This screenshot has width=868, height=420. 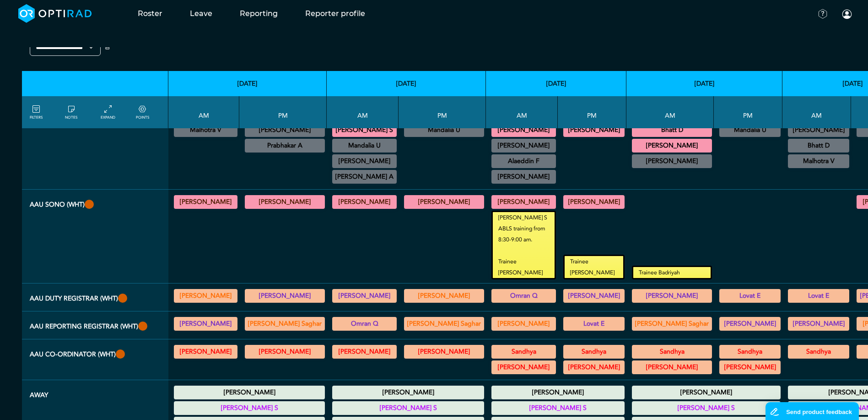 I want to click on div: CT Cardiac 13:30 - 17:00, so click(x=285, y=146).